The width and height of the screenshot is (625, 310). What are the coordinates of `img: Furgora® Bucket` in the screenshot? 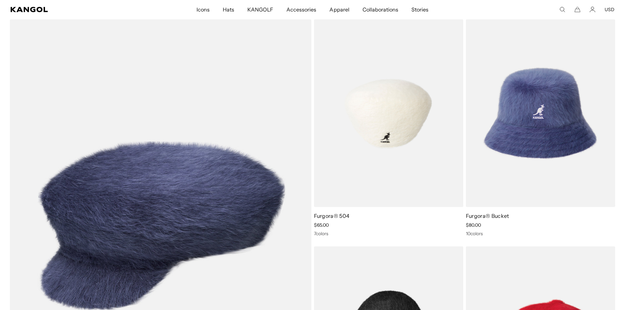 It's located at (540, 113).